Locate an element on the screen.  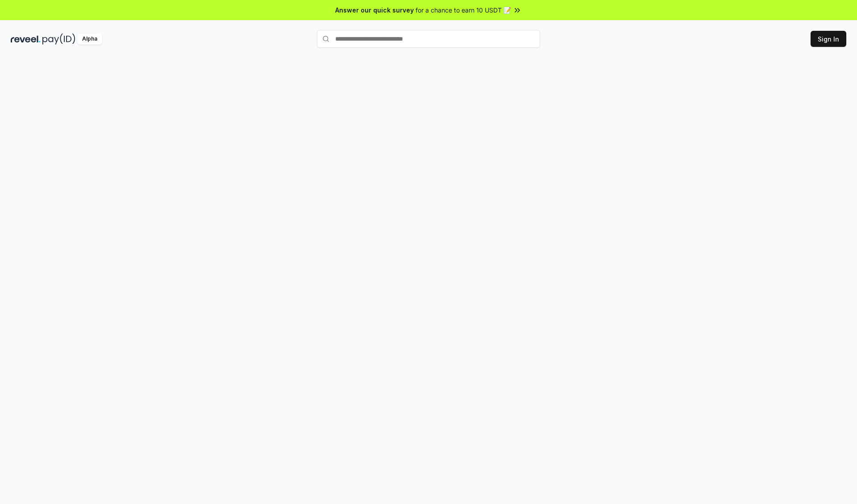
img: reveel_dark is located at coordinates (26, 39).